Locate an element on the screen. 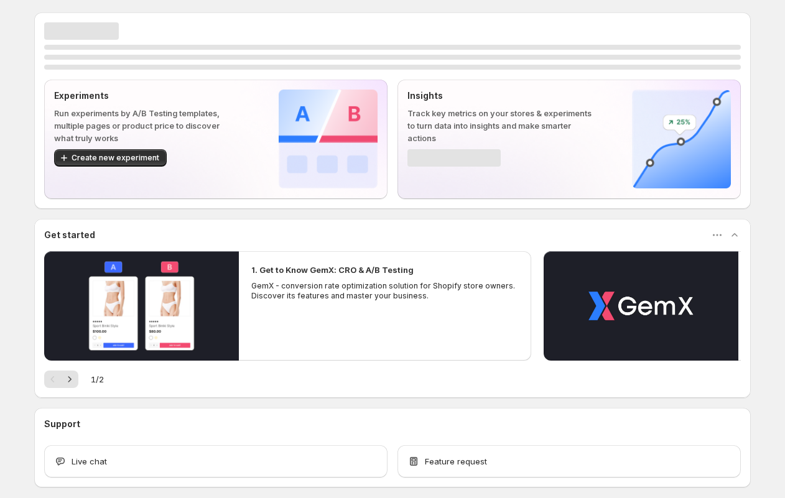 This screenshot has height=498, width=785. img: Experiments is located at coordinates (328, 139).